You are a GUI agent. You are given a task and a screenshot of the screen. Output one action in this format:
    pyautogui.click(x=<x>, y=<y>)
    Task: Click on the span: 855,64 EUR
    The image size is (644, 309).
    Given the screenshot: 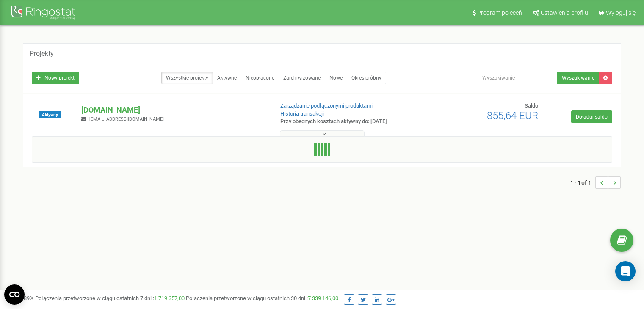 What is the action you would take?
    pyautogui.click(x=512, y=116)
    